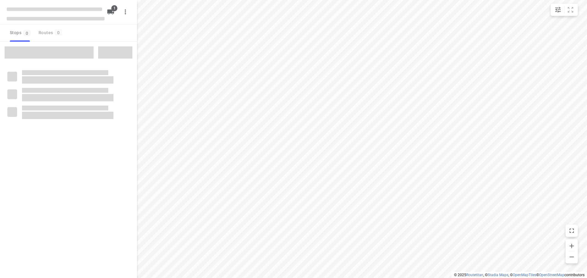  I want to click on div: small contained button group, so click(564, 10).